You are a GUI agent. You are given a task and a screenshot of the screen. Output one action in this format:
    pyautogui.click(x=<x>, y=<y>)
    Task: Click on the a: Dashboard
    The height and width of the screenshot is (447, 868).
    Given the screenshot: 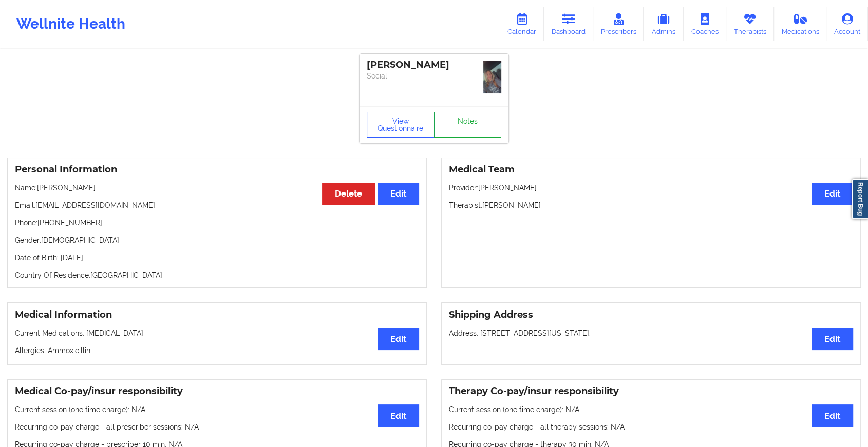 What is the action you would take?
    pyautogui.click(x=569, y=24)
    